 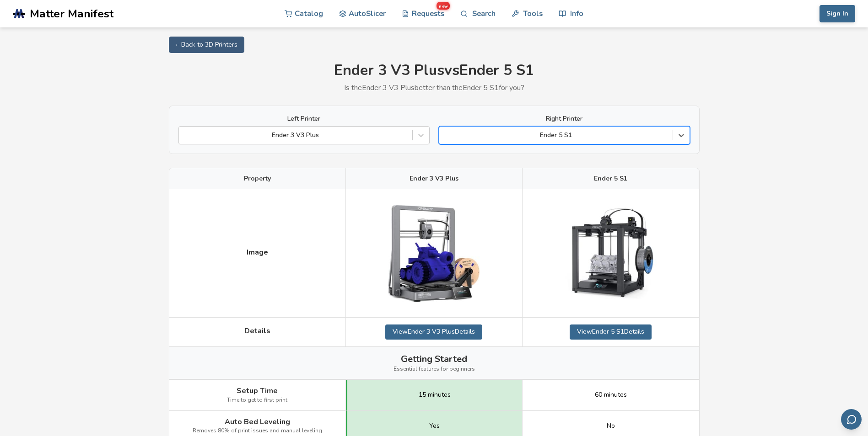 I want to click on span: Property, so click(x=258, y=179).